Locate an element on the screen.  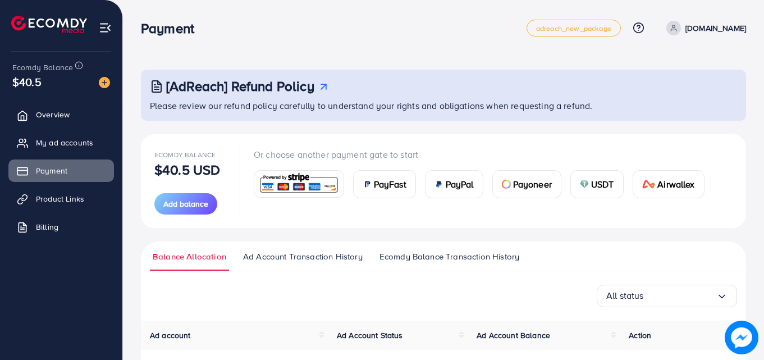
span: Ad account is located at coordinates (170, 335).